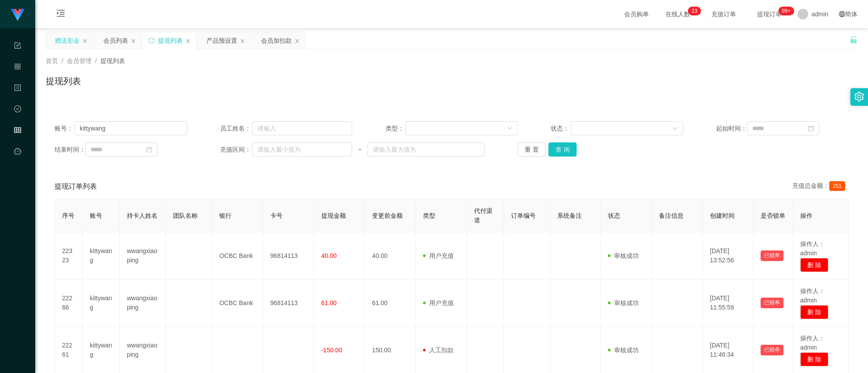 The height and width of the screenshot is (373, 868). I want to click on sup: 1167, so click(786, 11).